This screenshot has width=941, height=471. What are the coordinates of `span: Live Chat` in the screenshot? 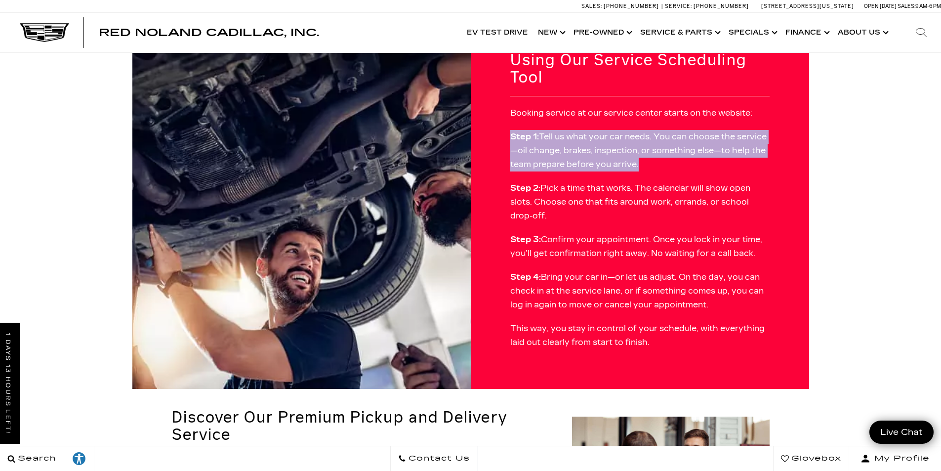 It's located at (902, 432).